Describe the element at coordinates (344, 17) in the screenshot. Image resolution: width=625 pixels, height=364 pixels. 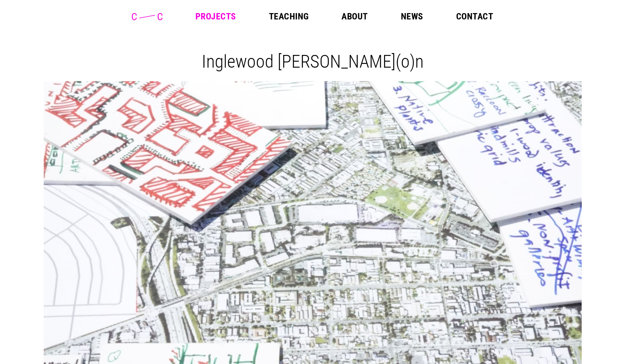
I see `nav: Main Menu` at that location.